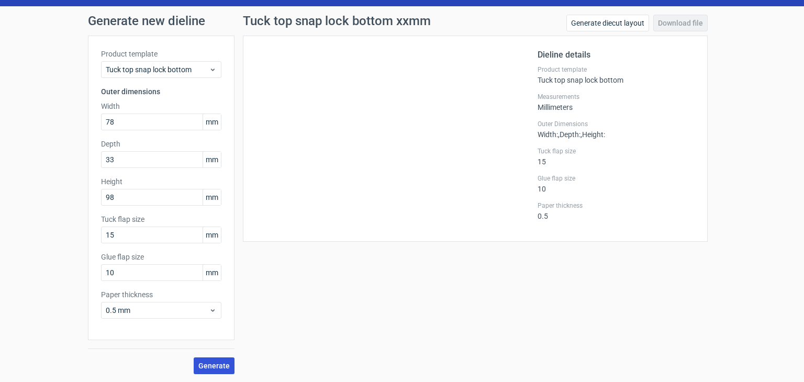 This screenshot has width=804, height=382. I want to click on label: Width, so click(161, 106).